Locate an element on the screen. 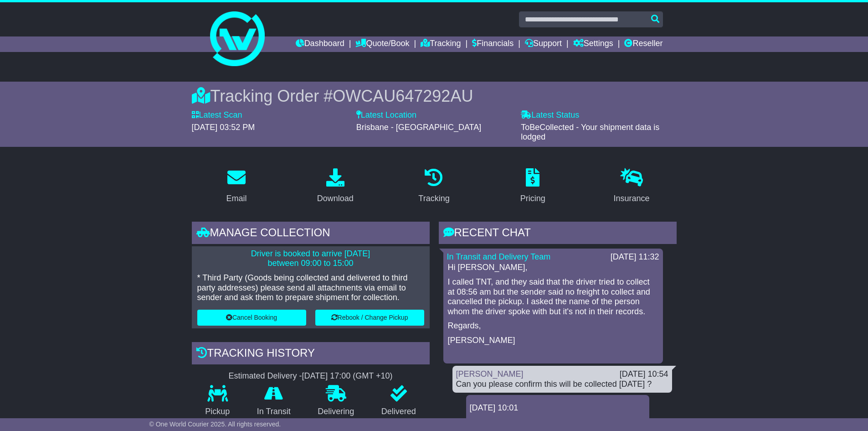 This screenshot has height=431, width=868. a: Pricing is located at coordinates (533, 187).